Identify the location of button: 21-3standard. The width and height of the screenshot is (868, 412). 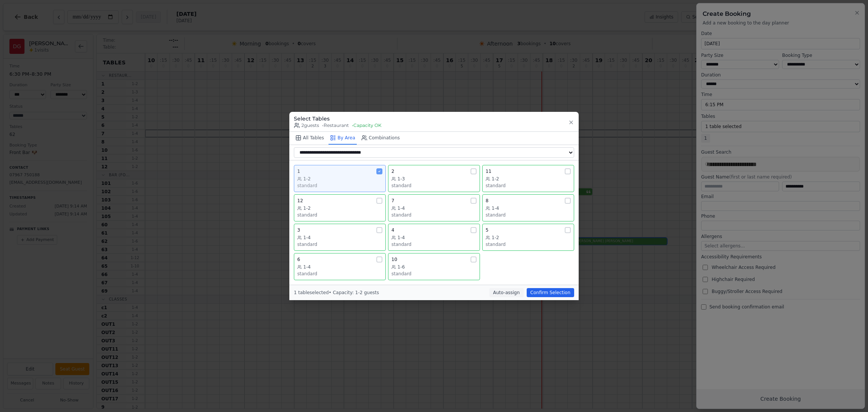
(434, 178).